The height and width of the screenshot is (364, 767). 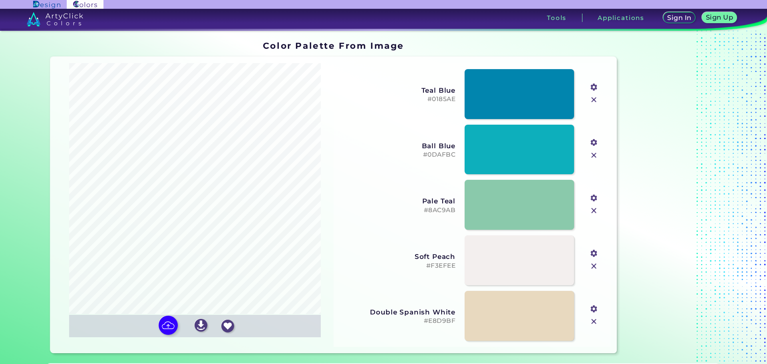 I want to click on h5: #8AC9AB, so click(x=398, y=210).